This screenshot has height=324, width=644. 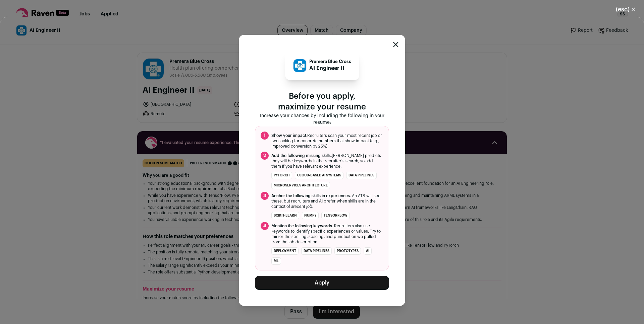 What do you see at coordinates (368, 251) in the screenshot?
I see `li: AI` at bounding box center [368, 251].